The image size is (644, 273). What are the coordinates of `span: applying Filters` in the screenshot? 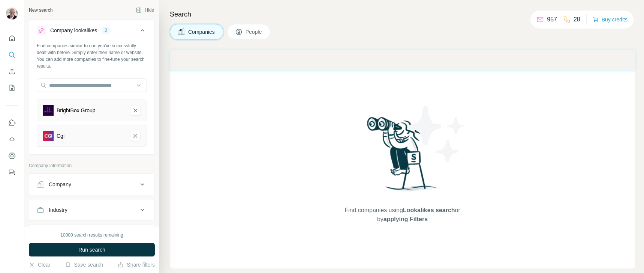 It's located at (406, 219).